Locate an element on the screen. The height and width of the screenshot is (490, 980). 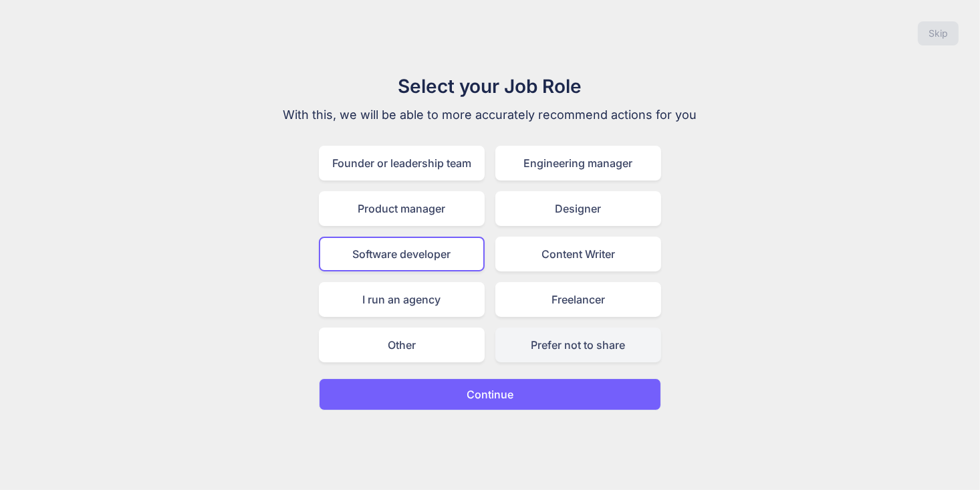
div: Engineering manager is located at coordinates (578, 163).